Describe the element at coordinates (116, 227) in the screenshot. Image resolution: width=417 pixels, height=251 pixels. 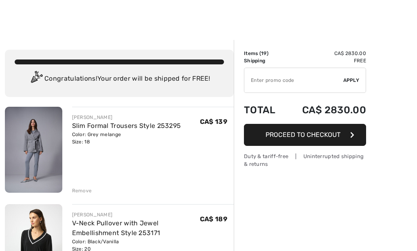
I see `a: V-Neck Pullover with Jewel Embellishment Style 253171` at that location.